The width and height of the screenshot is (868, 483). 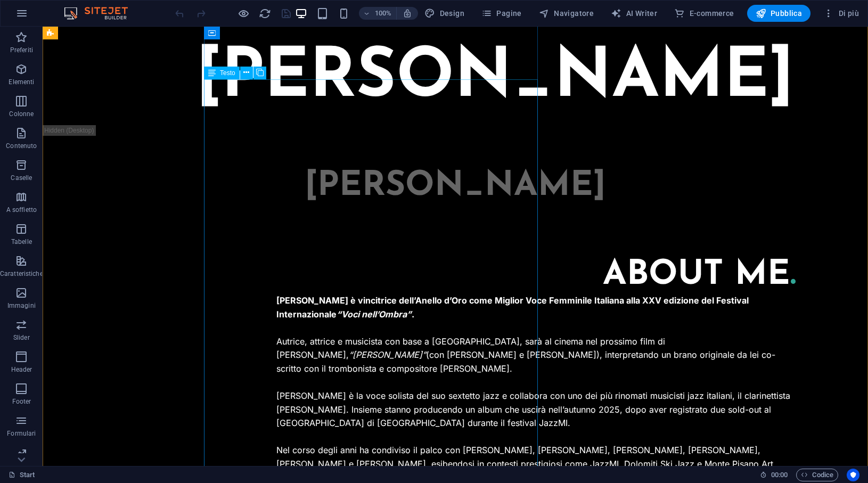 I want to click on span: Pubblica, so click(x=779, y=13).